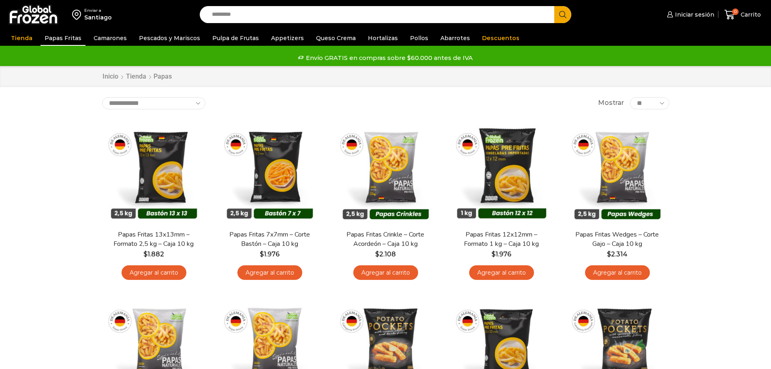  I want to click on bdi: 2.108, so click(385, 254).